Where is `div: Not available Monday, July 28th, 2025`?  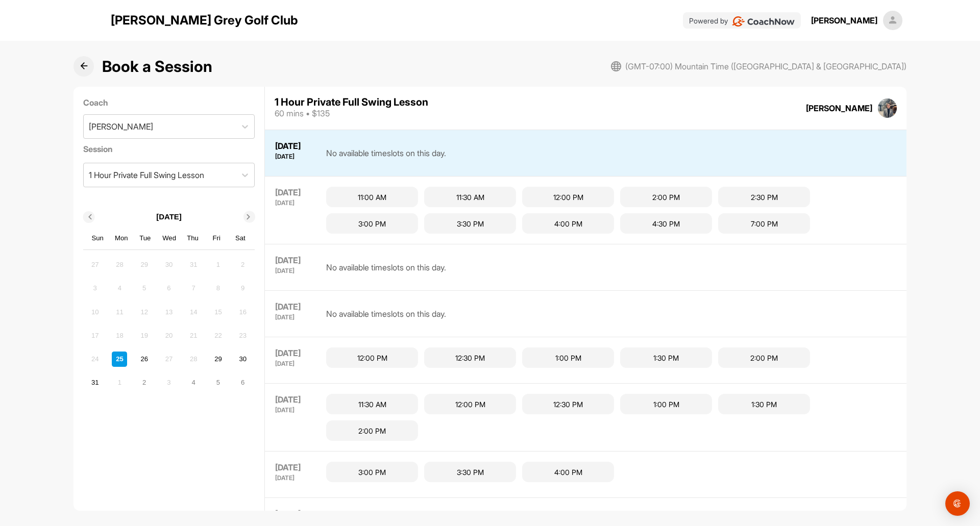 div: Not available Monday, July 28th, 2025 is located at coordinates (119, 265).